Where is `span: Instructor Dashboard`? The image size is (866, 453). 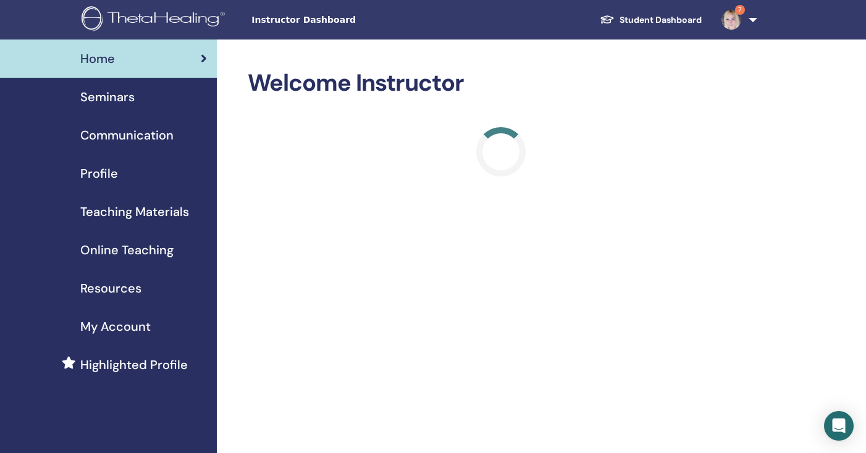 span: Instructor Dashboard is located at coordinates (344, 20).